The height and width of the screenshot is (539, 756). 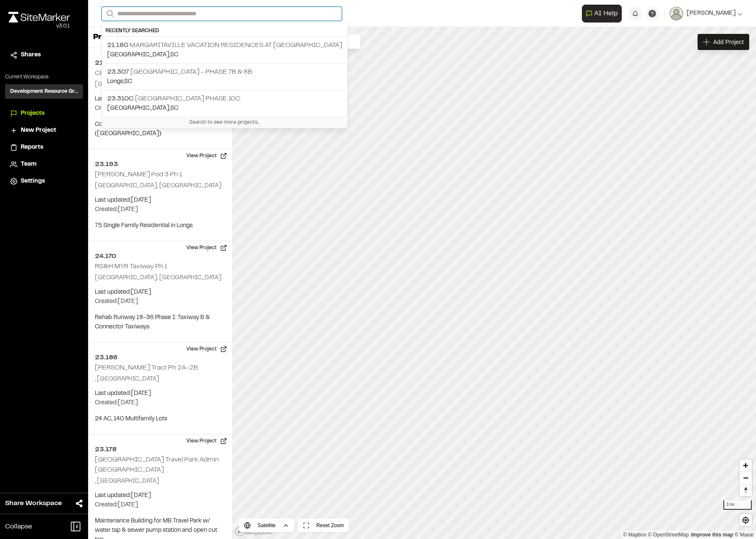 I want to click on h2: RS&H MYR Taxiway Ph 1, so click(x=131, y=266).